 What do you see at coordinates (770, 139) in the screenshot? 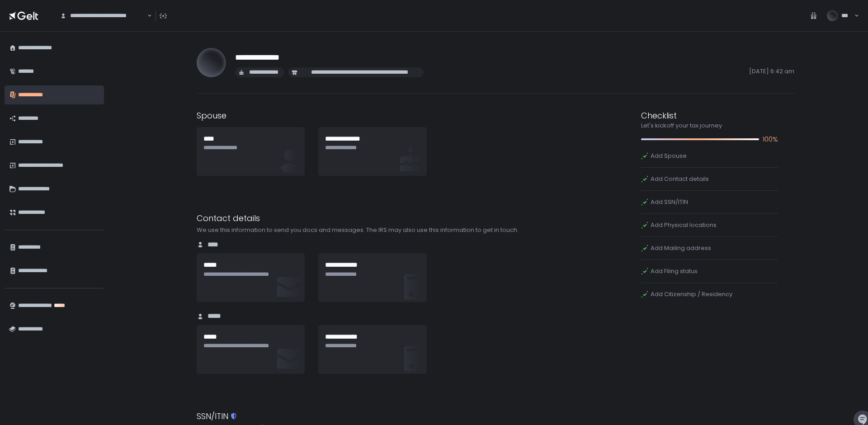
I see `span: 100%` at bounding box center [770, 139].